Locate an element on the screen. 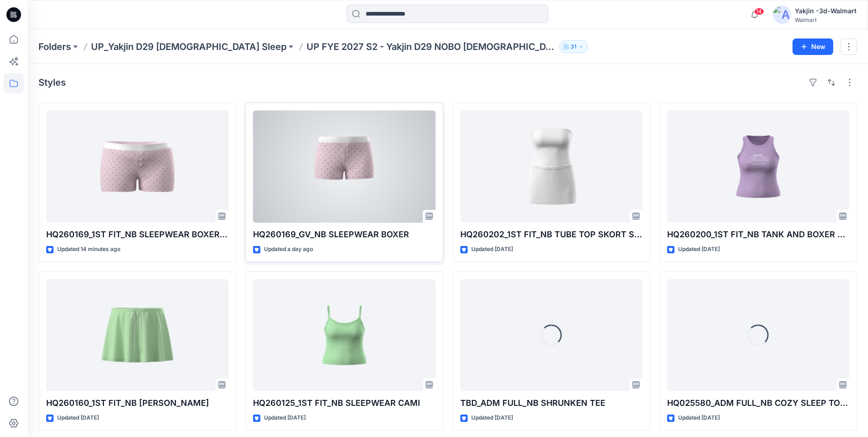  p: HQ025580_ADM FULL_NB COZY SLEEP TOP PANT is located at coordinates (758, 403).